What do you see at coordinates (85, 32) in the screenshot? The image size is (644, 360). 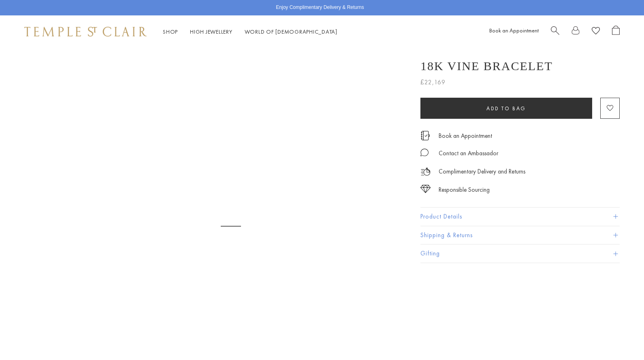 I see `img: Temple St. Clair` at bounding box center [85, 32].